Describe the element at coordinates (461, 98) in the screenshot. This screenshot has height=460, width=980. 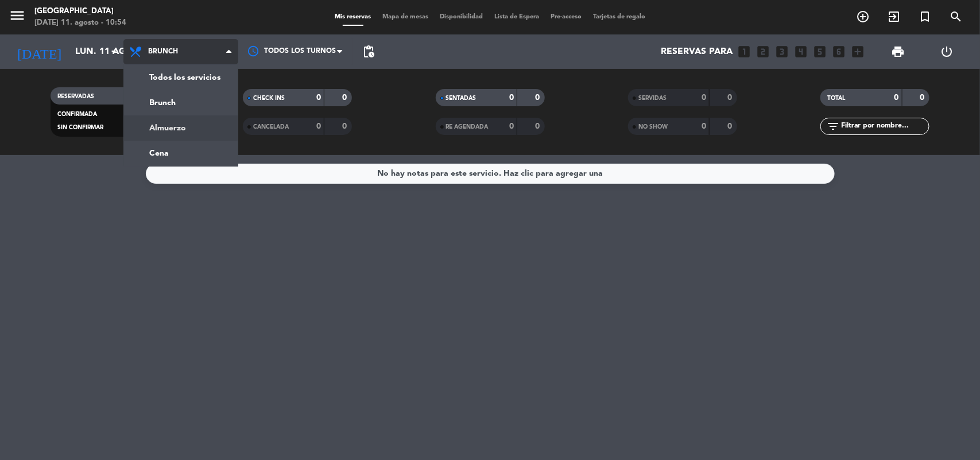
I see `span: SENTADAS` at that location.